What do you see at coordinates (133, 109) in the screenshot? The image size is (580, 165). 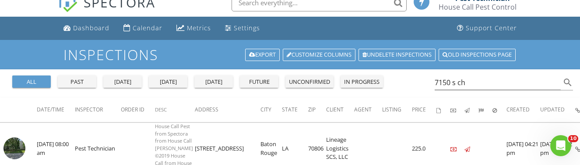 I see `span: Order ID` at bounding box center [133, 109].